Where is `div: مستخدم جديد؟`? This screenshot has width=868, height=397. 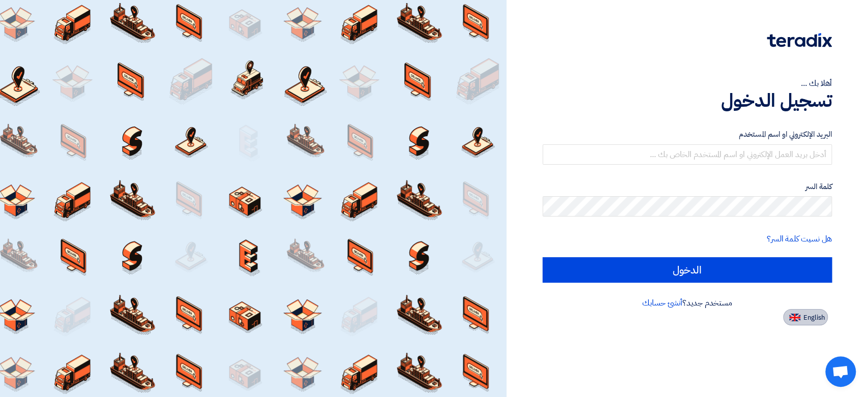 div: مستخدم جديد؟ is located at coordinates (687, 303).